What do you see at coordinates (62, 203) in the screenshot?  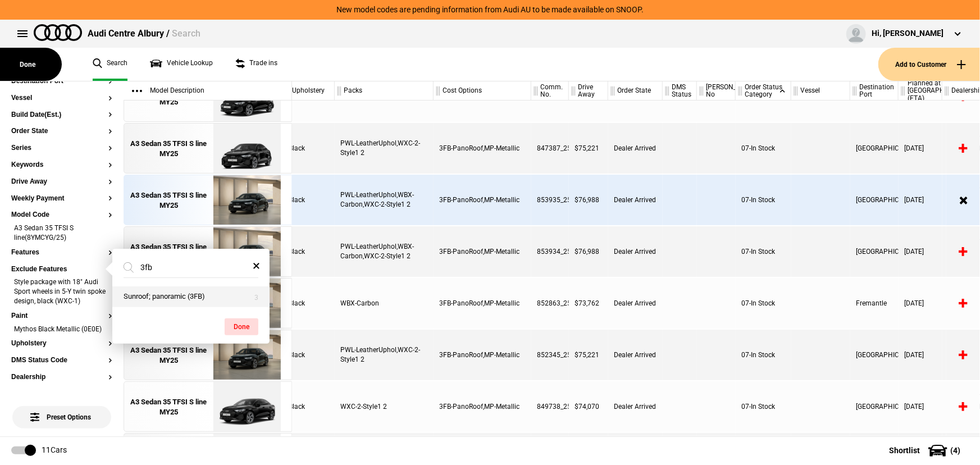 I see `section: Weekly Payment` at bounding box center [62, 203].